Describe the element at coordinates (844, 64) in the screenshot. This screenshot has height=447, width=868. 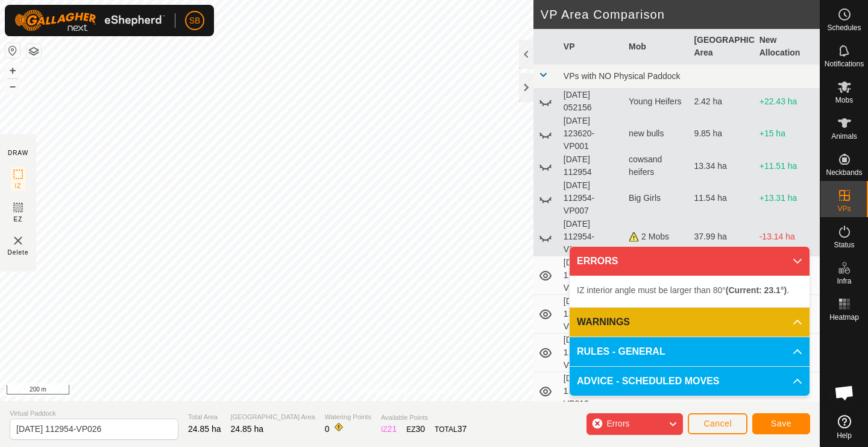
I see `span: Notifications` at that location.